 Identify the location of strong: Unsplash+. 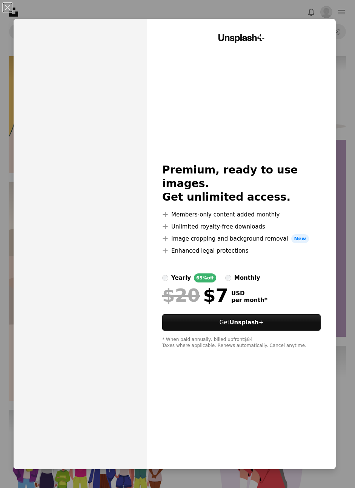
(246, 322).